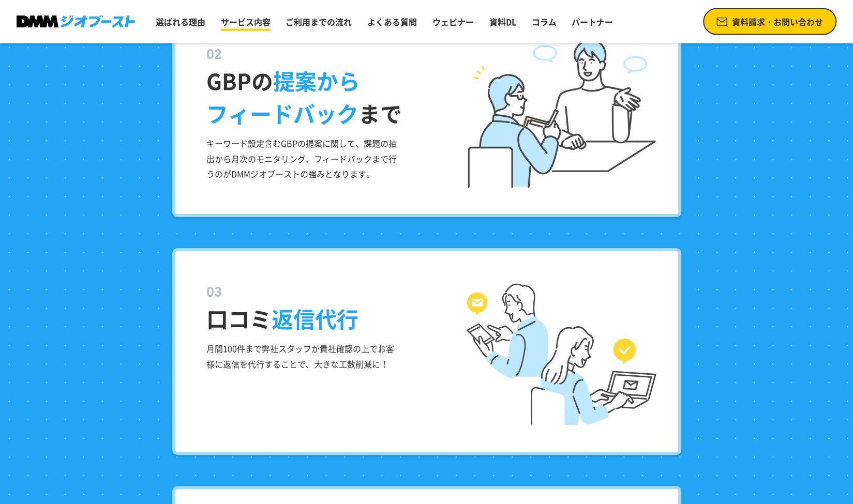 This screenshot has height=504, width=853. Describe the element at coordinates (76, 21) in the screenshot. I see `img: DMMジオブースト` at that location.